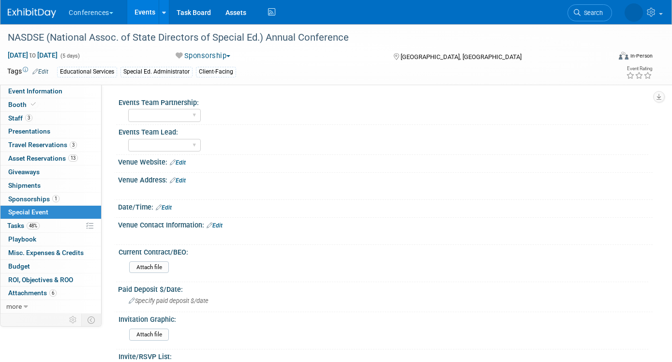  I want to click on div: Event Rating, so click(639, 69).